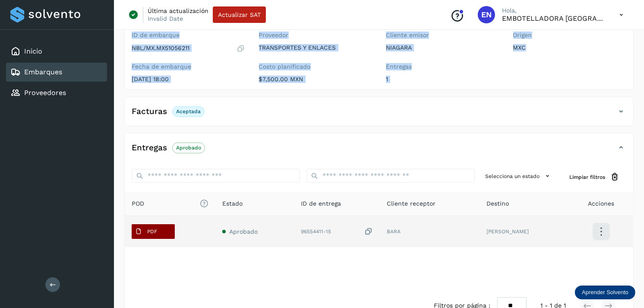 This screenshot has height=308, width=644. Describe the element at coordinates (239, 15) in the screenshot. I see `button: Actualizar SAT` at that location.